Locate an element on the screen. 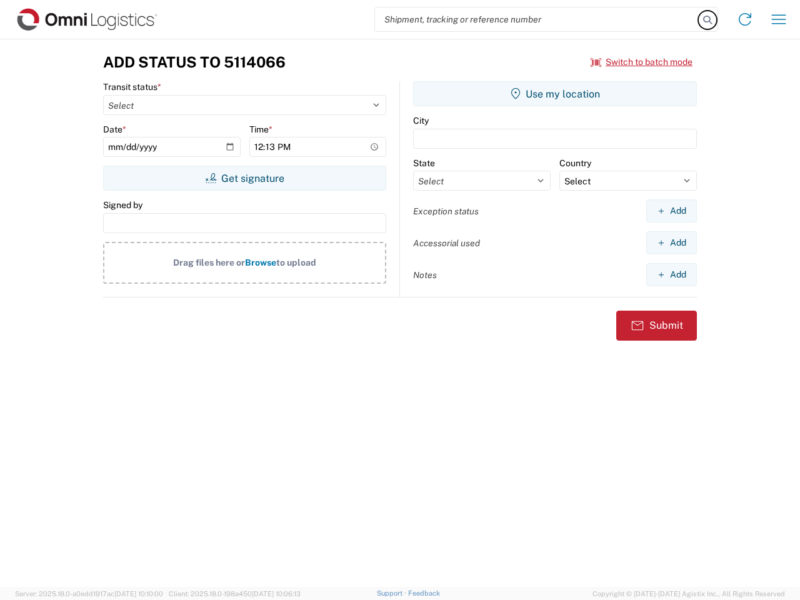 The width and height of the screenshot is (800, 600). span: Client: 2025.18.0-198a450 is located at coordinates (234, 593).